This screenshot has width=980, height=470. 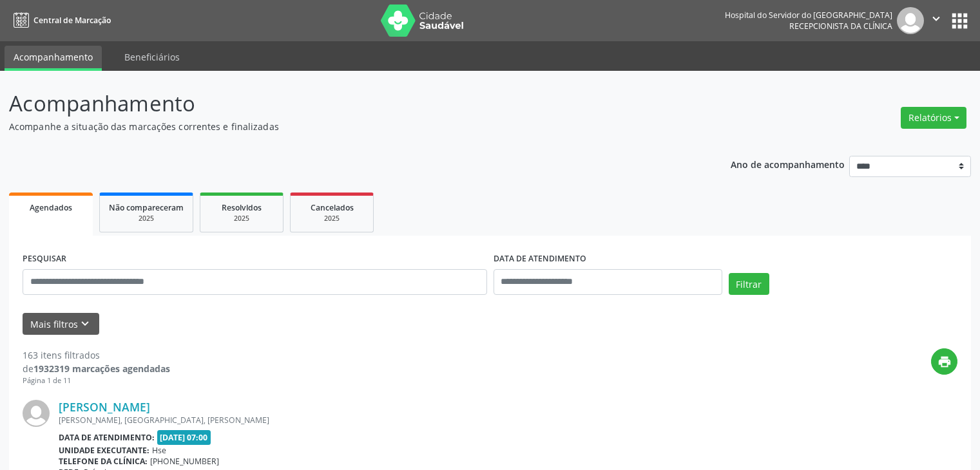 What do you see at coordinates (96, 368) in the screenshot?
I see `div: de` at bounding box center [96, 368].